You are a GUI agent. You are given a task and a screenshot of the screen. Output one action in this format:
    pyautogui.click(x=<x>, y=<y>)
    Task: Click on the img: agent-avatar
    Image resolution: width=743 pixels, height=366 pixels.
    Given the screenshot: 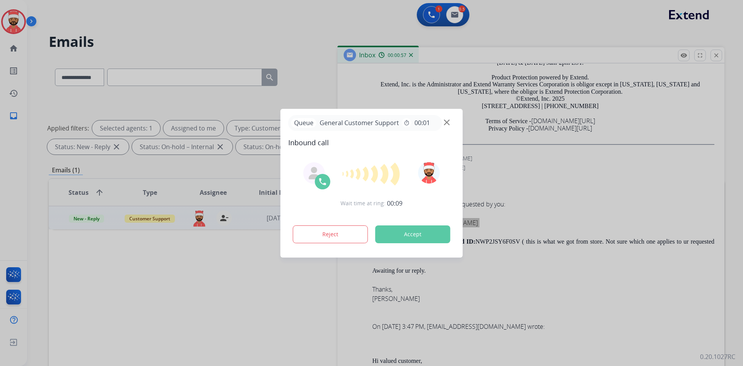 What is the action you would take?
    pyautogui.click(x=314, y=173)
    